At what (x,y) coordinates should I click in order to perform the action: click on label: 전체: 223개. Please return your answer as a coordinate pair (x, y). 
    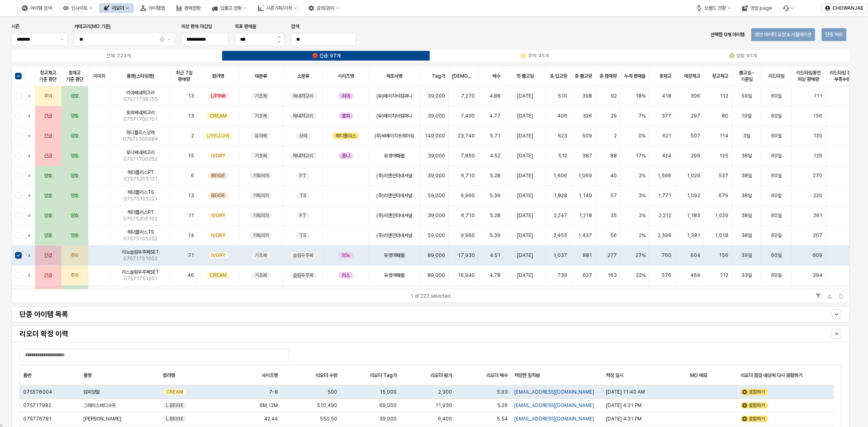
    Looking at the image, I should click on (119, 56).